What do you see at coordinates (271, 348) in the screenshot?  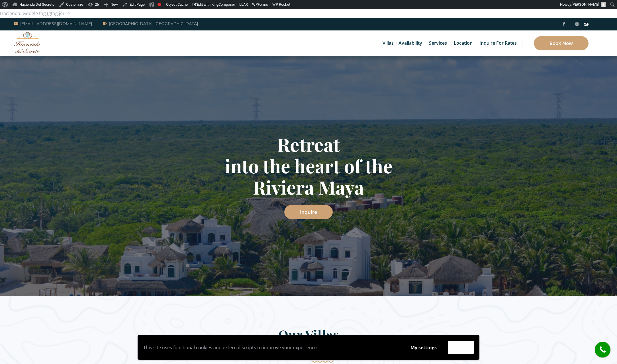 I see `p: This site uses functional cookies and external scripts to improve your experience.` at bounding box center [271, 348].